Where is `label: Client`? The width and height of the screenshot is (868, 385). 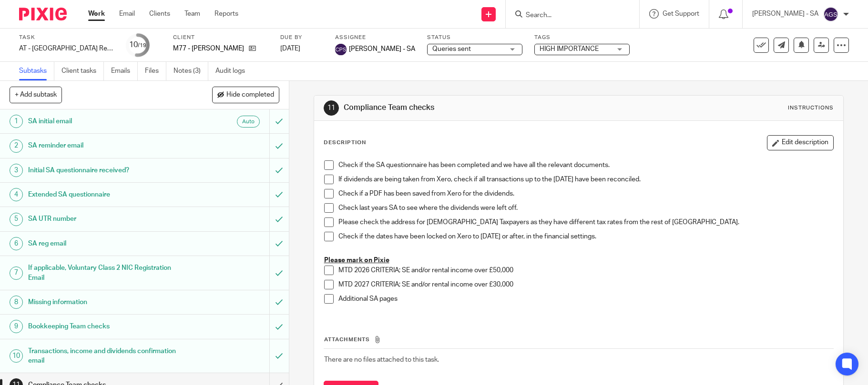
label: Client is located at coordinates (220, 38).